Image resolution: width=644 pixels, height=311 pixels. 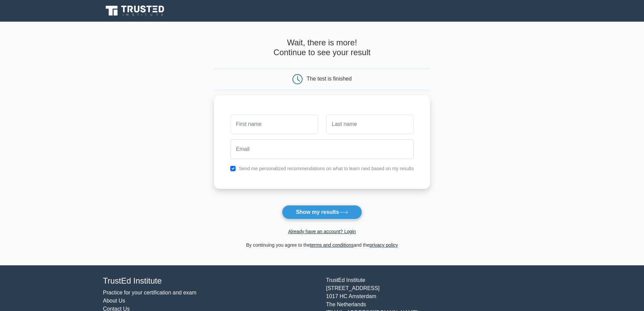 I want to click on input: First name, so click(x=274, y=124).